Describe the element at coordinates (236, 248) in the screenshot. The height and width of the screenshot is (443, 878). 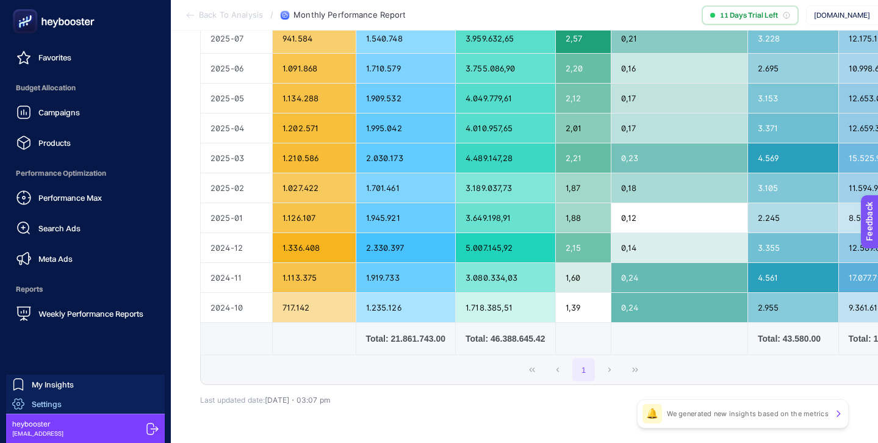
I see `div: 2024-12` at that location.